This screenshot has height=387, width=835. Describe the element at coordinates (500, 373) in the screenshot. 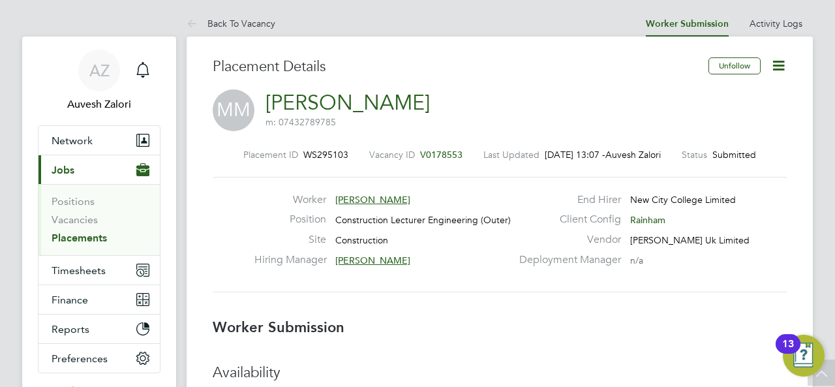

I see `h3: Availability` at that location.